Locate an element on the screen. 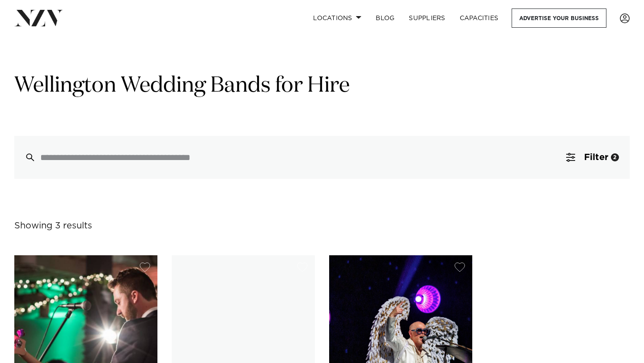 The image size is (644, 363). span: Filter is located at coordinates (596, 158).